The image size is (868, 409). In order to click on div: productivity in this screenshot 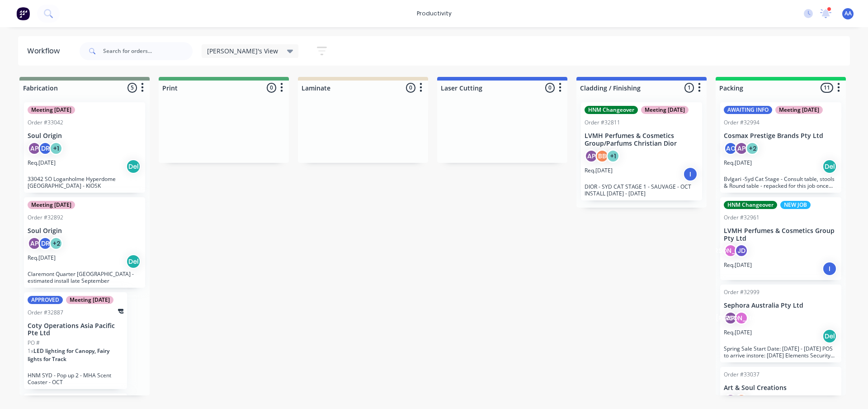, I will do `click(434, 14)`.